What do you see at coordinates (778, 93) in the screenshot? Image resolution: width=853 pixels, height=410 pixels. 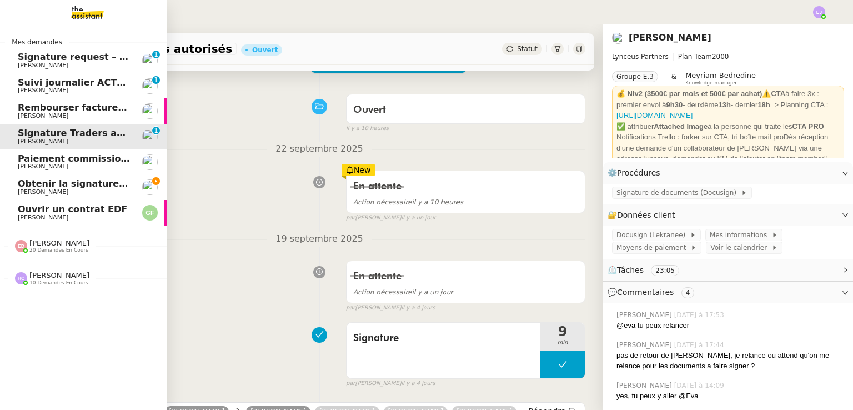 I see `strong: CTA` at bounding box center [778, 93].